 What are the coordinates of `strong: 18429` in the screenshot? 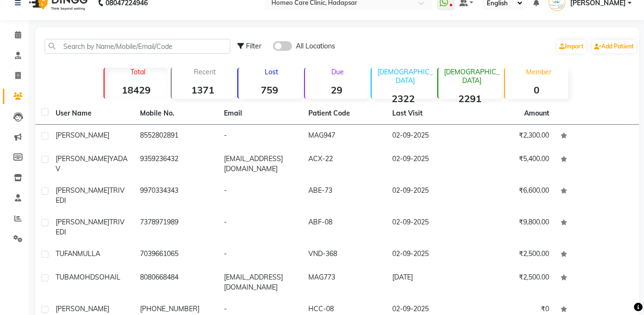 It's located at (135, 90).